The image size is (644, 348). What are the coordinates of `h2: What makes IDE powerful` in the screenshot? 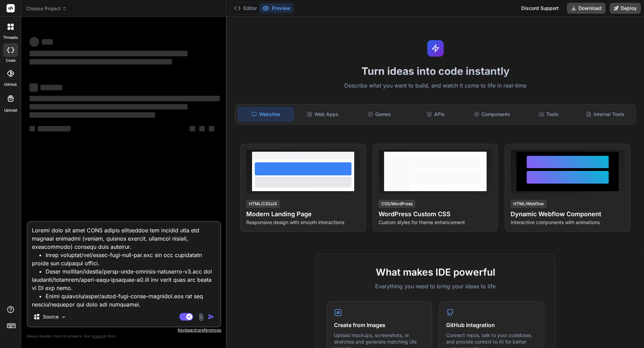 It's located at (435, 272).